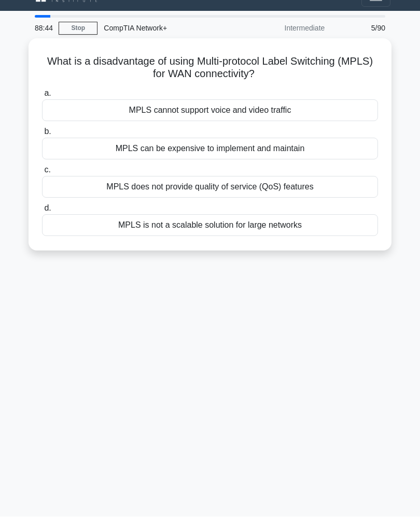  Describe the element at coordinates (168, 28) in the screenshot. I see `div: CompTIA Network+` at that location.